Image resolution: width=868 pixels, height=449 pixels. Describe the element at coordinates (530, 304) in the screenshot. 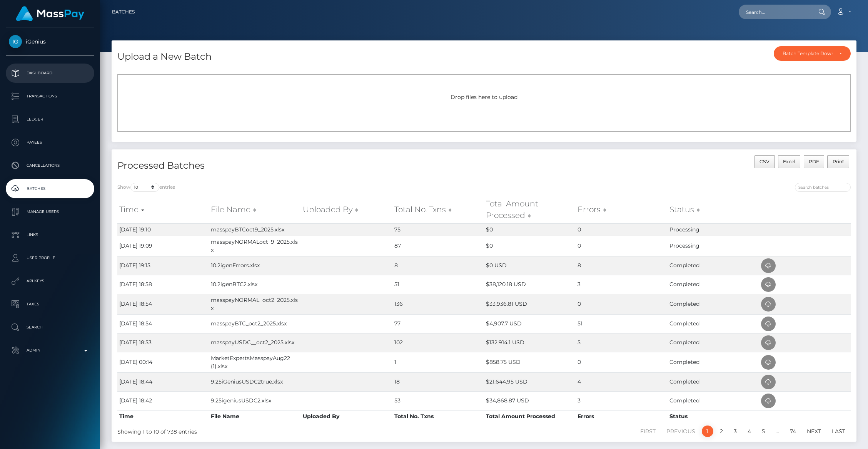

I see `td: $33,936.81 USD` at that location.